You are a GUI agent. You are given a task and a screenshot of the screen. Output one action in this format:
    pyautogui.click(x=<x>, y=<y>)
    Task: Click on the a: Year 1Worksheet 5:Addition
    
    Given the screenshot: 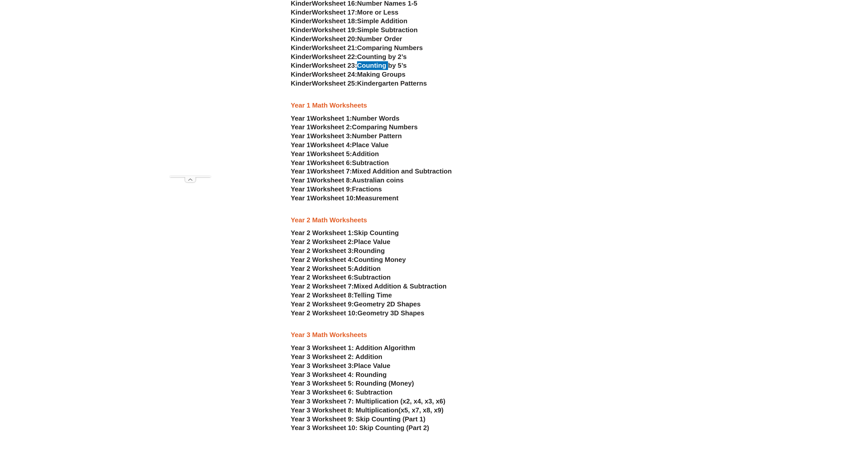 What is the action you would take?
    pyautogui.click(x=335, y=154)
    